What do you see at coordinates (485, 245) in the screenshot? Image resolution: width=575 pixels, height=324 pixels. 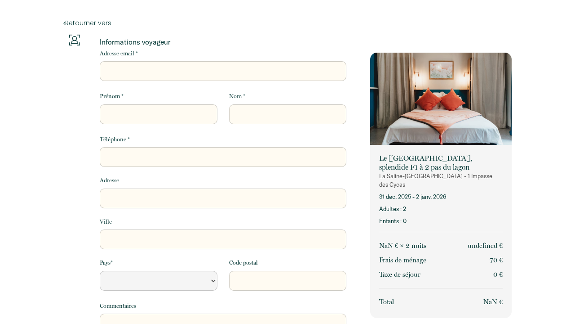 I see `p: undefined €` at bounding box center [485, 245].